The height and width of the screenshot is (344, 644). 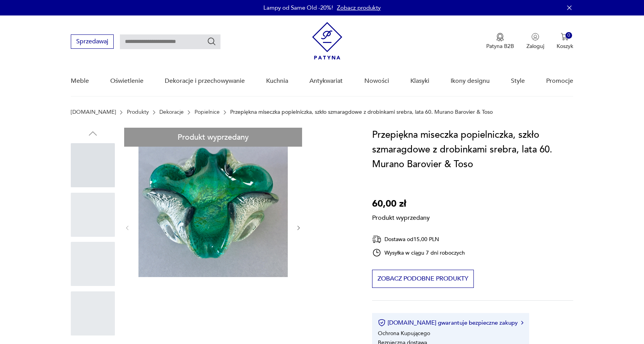 I want to click on a: Dekoracje, so click(x=171, y=112).